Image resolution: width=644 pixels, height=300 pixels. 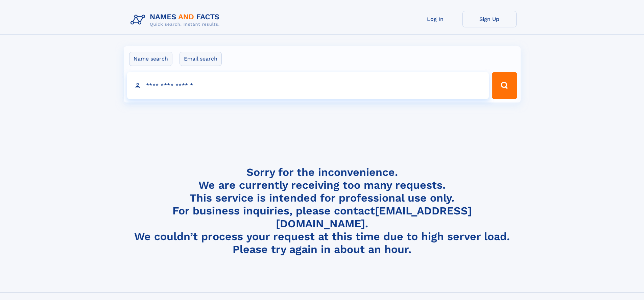 I want to click on a: Sign Up, so click(x=490, y=19).